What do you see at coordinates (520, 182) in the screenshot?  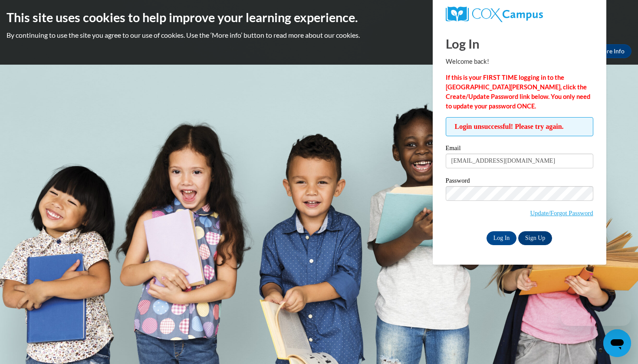 I see `label: Password` at bounding box center [520, 182].